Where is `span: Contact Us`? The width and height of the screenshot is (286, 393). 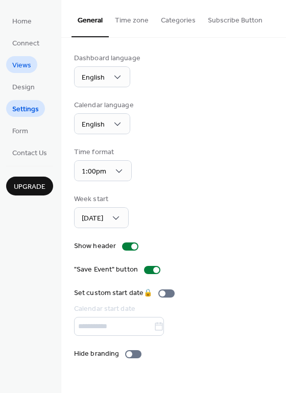 span: Contact Us is located at coordinates (30, 153).